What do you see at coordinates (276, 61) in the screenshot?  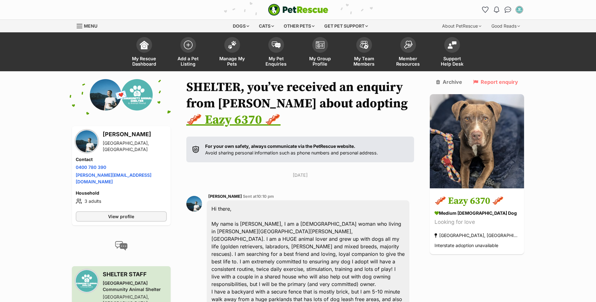 I see `span: My Pet Enquiries` at bounding box center [276, 61].